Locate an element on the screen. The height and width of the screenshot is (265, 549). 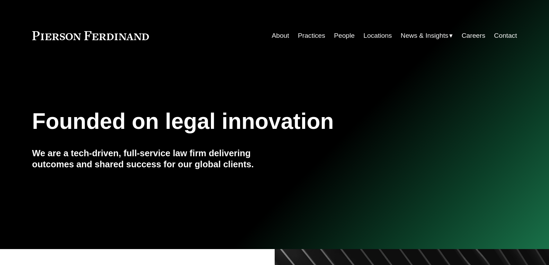
a: People is located at coordinates (344, 36).